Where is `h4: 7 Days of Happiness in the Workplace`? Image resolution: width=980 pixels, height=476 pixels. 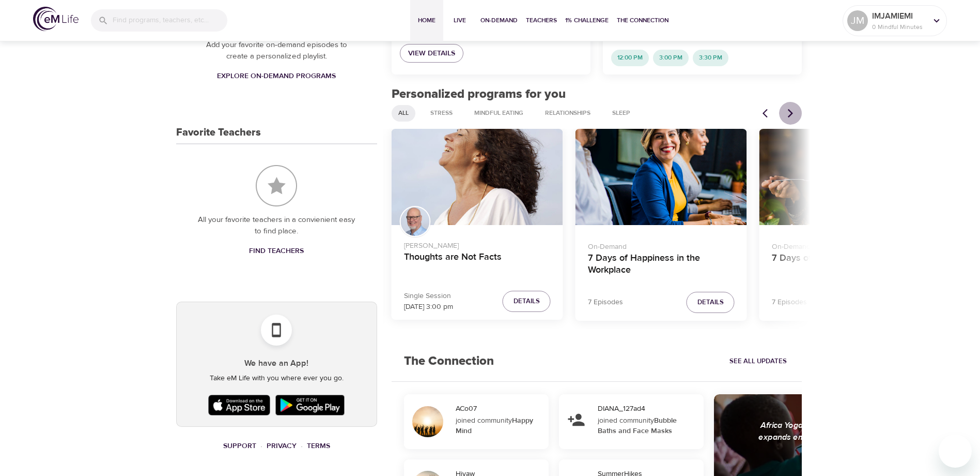
h4: 7 Days of Happiness in the Workplace is located at coordinates (662, 265).